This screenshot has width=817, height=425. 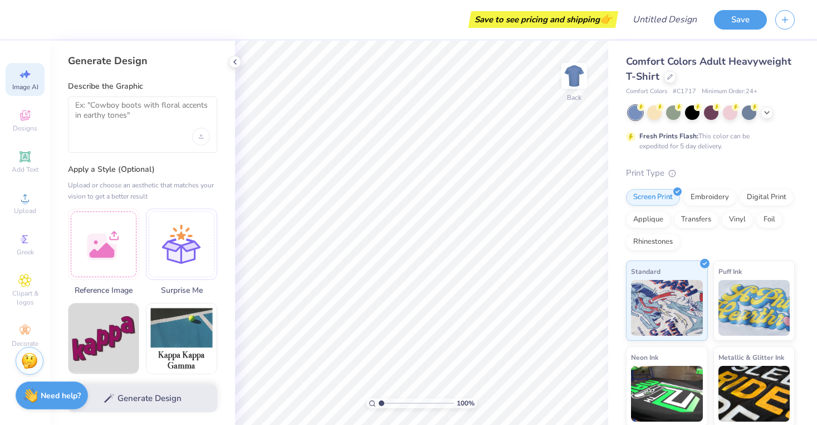 I want to click on span: Standard, so click(x=646, y=271).